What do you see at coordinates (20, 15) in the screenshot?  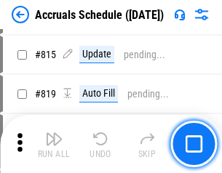 I see `img: Back` at bounding box center [20, 15].